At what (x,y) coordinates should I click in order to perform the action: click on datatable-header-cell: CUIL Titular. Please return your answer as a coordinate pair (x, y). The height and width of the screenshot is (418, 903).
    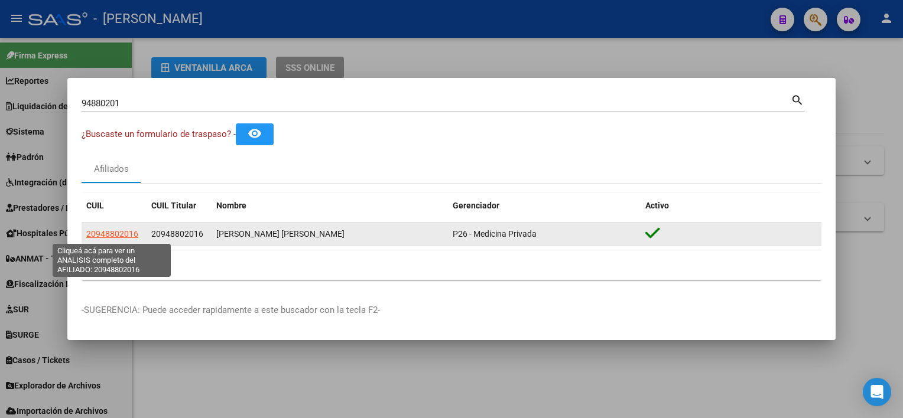
    Looking at the image, I should click on (179, 206).